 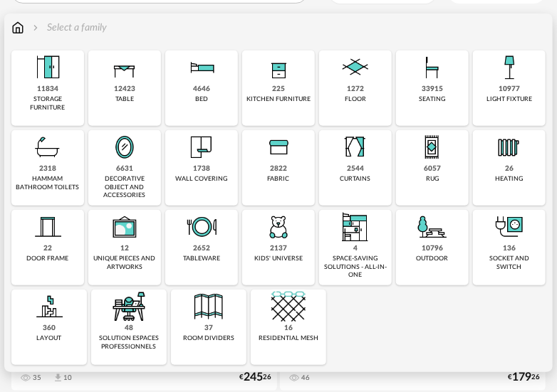 I want to click on div: solution espaces professionnels, so click(x=128, y=342).